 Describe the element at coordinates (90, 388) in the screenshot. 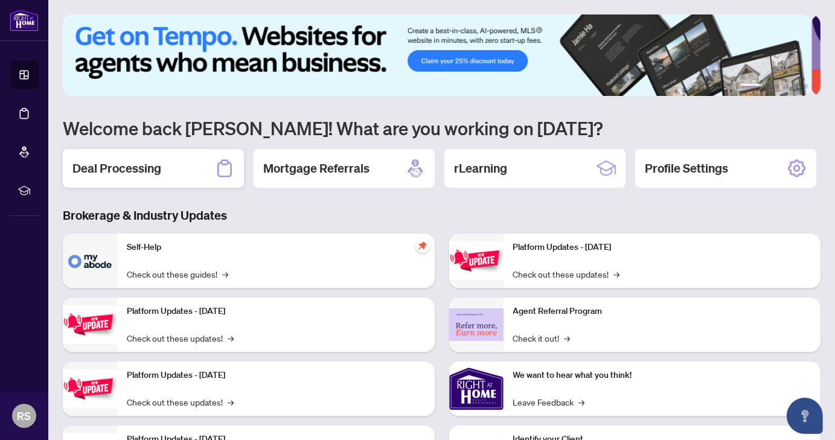

I see `img: Platform Updates - July 21, 2025` at that location.